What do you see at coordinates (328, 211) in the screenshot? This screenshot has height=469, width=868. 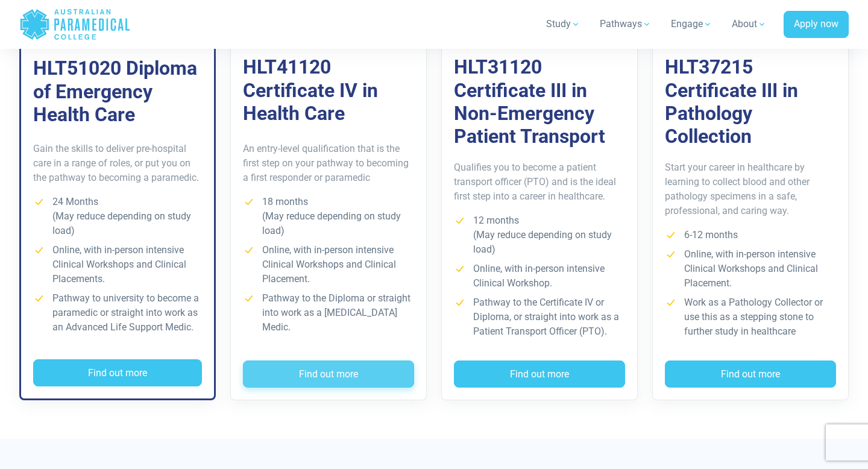 I see `a: HLT41120 HLT41120 Certificate IV in Health Care An entry-level qualification that is the first st...` at bounding box center [328, 211].